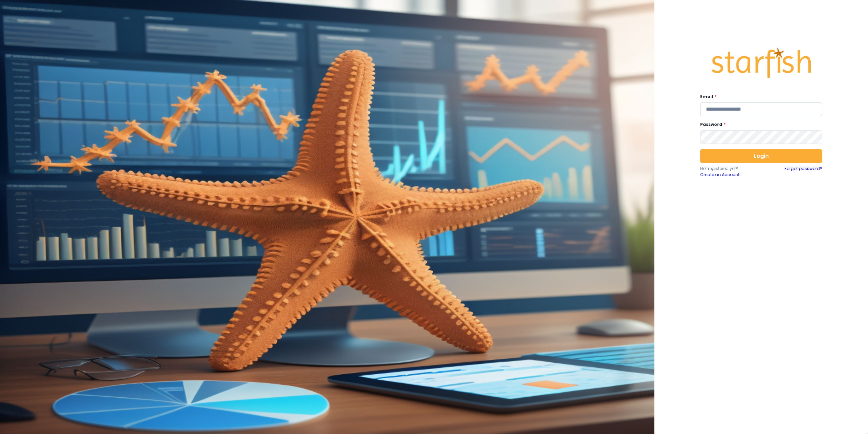  I want to click on img: Logo.42cb71d561138c82c4ab.png, so click(761, 63).